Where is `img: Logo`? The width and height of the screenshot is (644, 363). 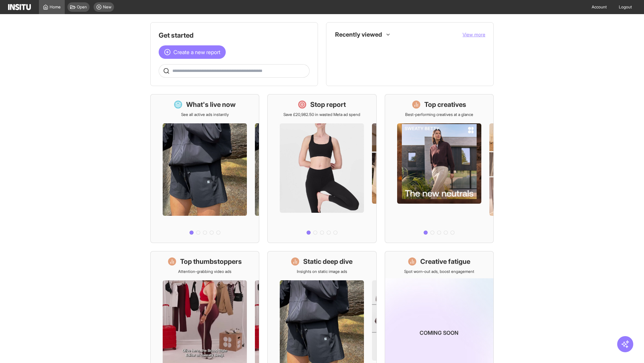
img: Logo is located at coordinates (19, 7).